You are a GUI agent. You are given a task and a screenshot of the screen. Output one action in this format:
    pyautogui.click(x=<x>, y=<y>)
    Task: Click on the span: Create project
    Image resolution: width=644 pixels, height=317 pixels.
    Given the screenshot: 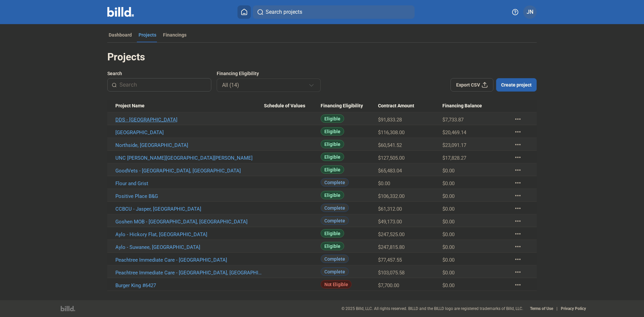 What is the action you would take?
    pyautogui.click(x=516, y=85)
    